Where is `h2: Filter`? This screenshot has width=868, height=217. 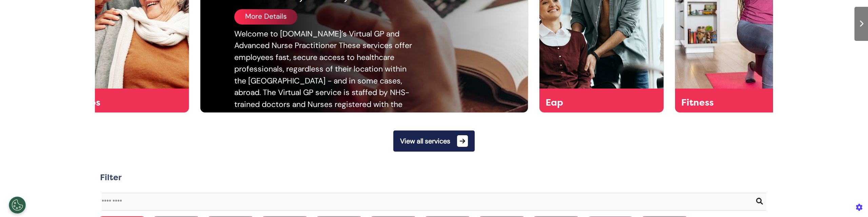 h2: Filter is located at coordinates (111, 177).